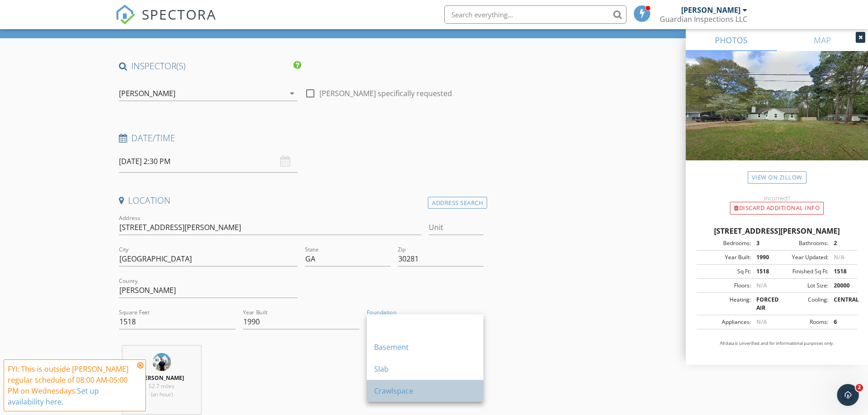 Image resolution: width=868 pixels, height=415 pixels. I want to click on input: Search everything..., so click(535, 14).